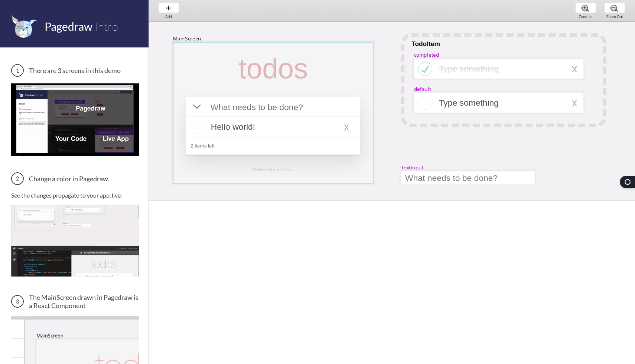 The width and height of the screenshot is (635, 364). I want to click on img: 3 screens, so click(75, 120).